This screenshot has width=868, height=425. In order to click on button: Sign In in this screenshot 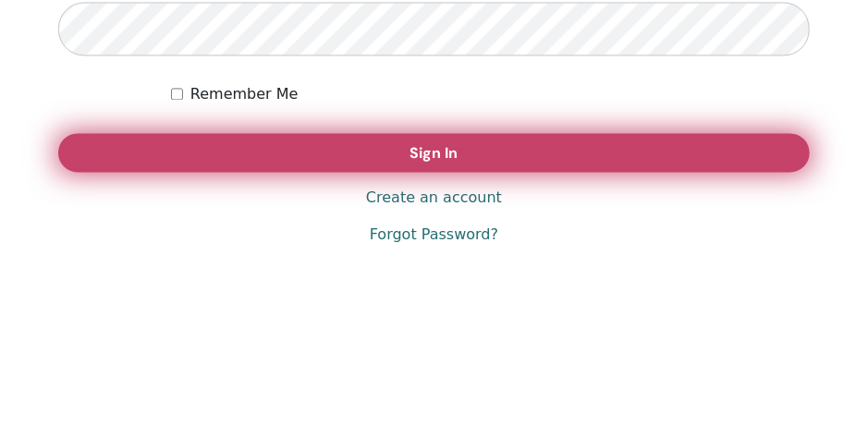, I will do `click(434, 153)`.